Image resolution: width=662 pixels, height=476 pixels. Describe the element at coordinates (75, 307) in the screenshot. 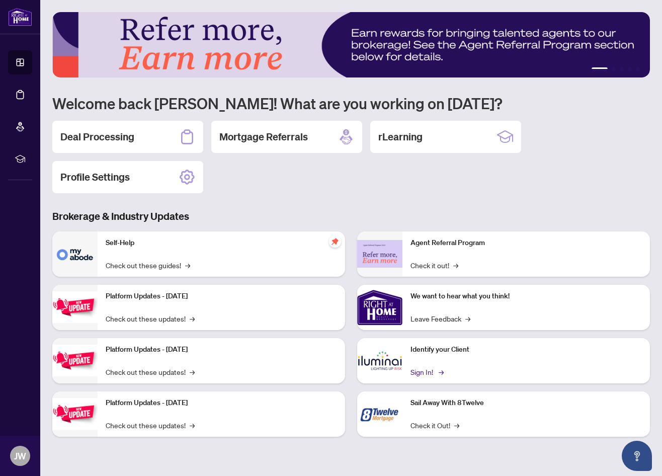

I see `img: Platform Updates - July 21, 2025` at that location.